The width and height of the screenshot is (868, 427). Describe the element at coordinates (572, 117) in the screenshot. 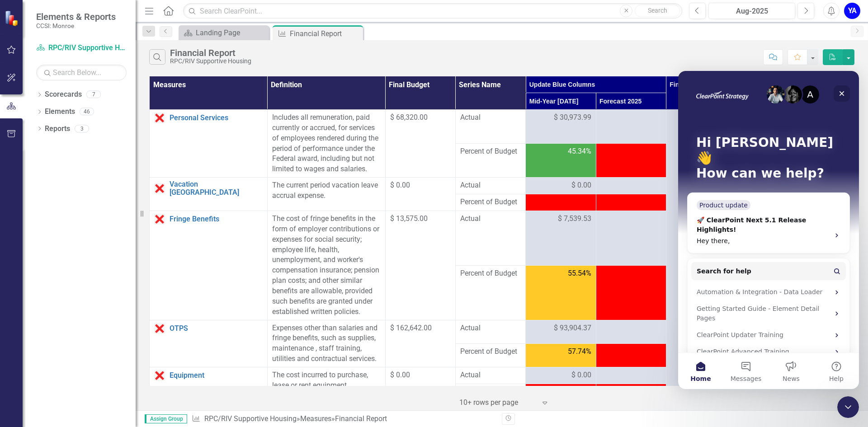

I see `span: $ 30,973.99` at that location.